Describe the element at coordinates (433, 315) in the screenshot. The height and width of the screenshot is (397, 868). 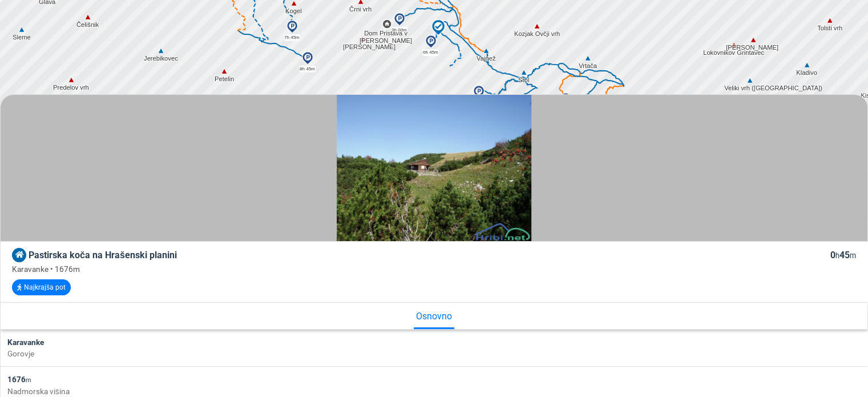
I see `div: Osnovno` at that location.